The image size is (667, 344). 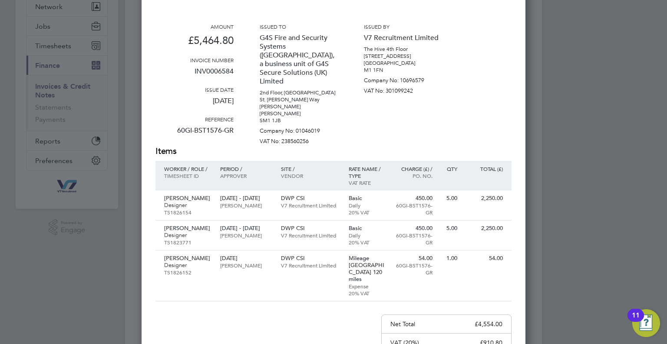 What do you see at coordinates (403, 324) in the screenshot?
I see `p: Net Total` at bounding box center [403, 324].